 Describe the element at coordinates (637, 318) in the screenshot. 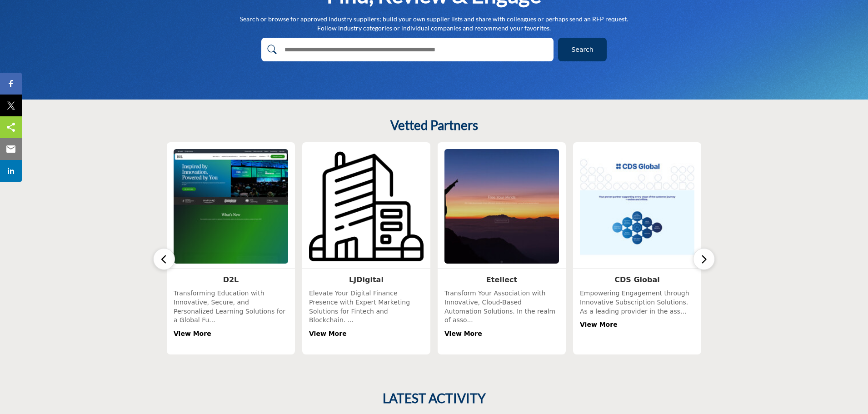

I see `div: Empowering Engagement through Innovative Subscription Solutions. As a leading provider in the ass...` at that location.